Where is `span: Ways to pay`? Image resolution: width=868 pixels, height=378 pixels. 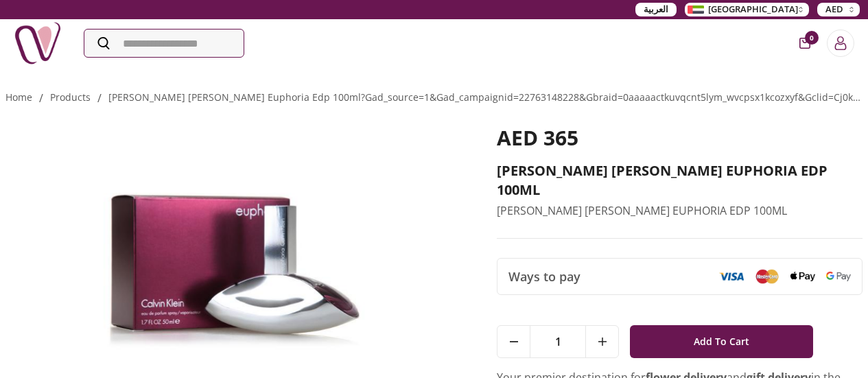
span: Ways to pay is located at coordinates (544, 276).